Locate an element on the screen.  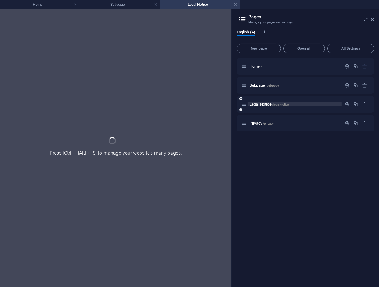
h3: Manage your pages and settings is located at coordinates (305, 22).